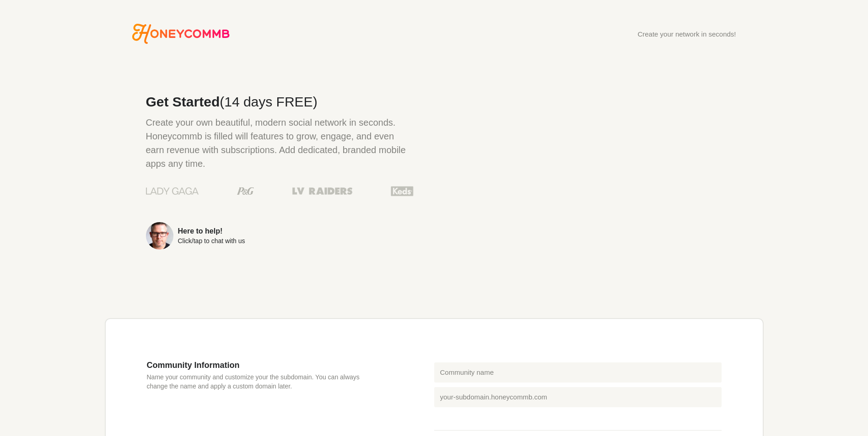  What do you see at coordinates (322, 191) in the screenshot?
I see `img: Las Vegas Raiders` at bounding box center [322, 191].